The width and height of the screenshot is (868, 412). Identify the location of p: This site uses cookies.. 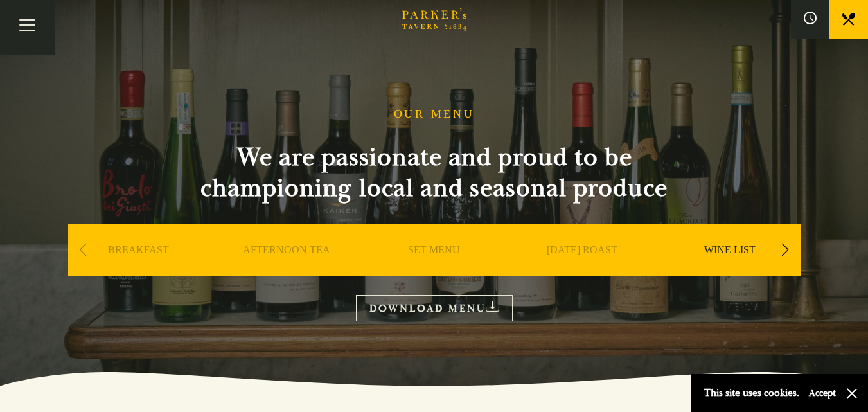
(752, 393).